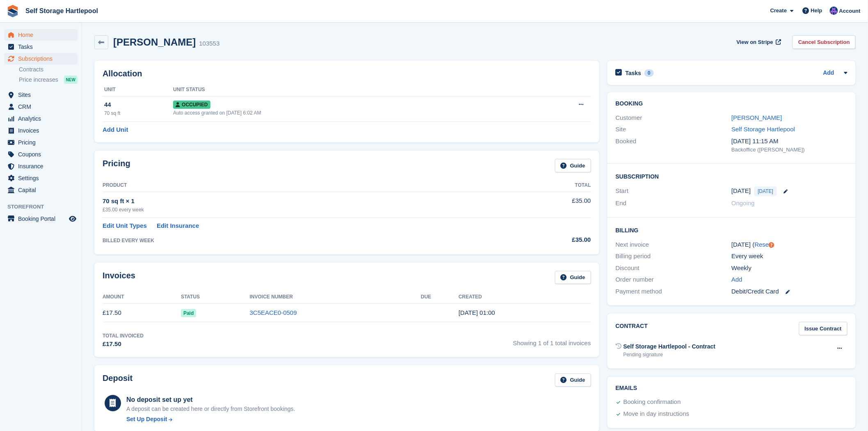 The height and width of the screenshot is (431, 868). I want to click on h2: Contract, so click(631, 329).